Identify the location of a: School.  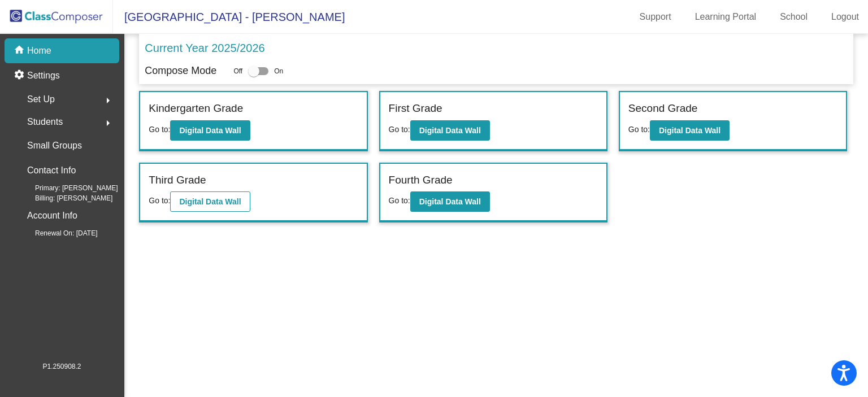
(794, 17).